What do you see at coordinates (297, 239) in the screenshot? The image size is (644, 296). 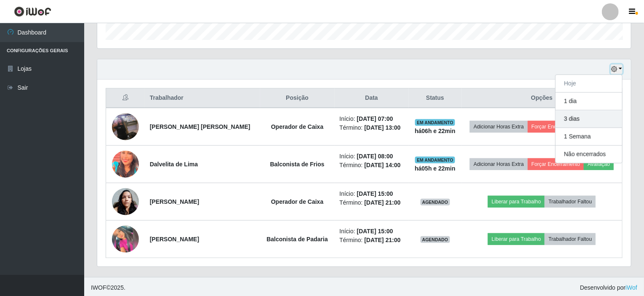 I see `strong: Balconista de Padaria` at bounding box center [297, 239].